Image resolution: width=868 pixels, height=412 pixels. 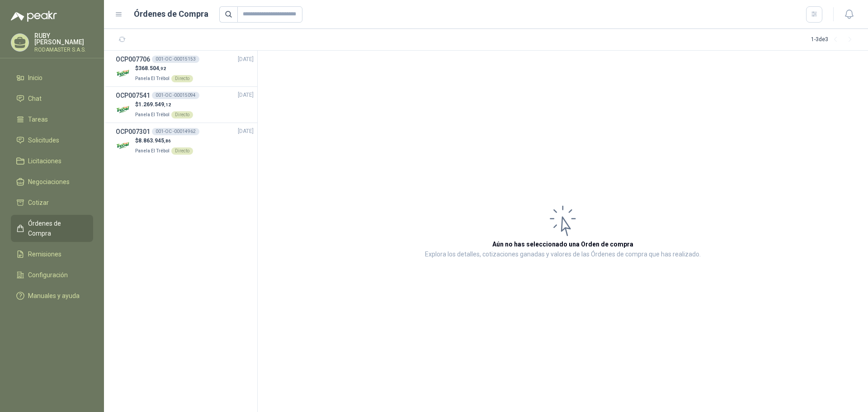 I want to click on a: Negociaciones, so click(x=52, y=181).